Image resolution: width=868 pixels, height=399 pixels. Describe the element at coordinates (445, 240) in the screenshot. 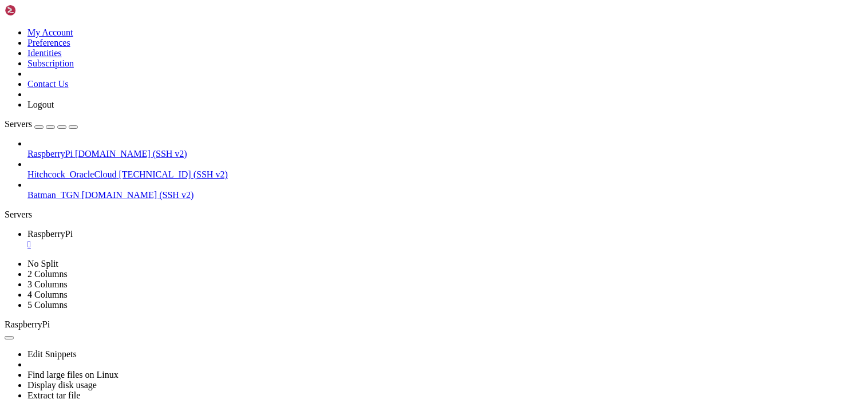

I see `a: RaspberryPi` at that location.